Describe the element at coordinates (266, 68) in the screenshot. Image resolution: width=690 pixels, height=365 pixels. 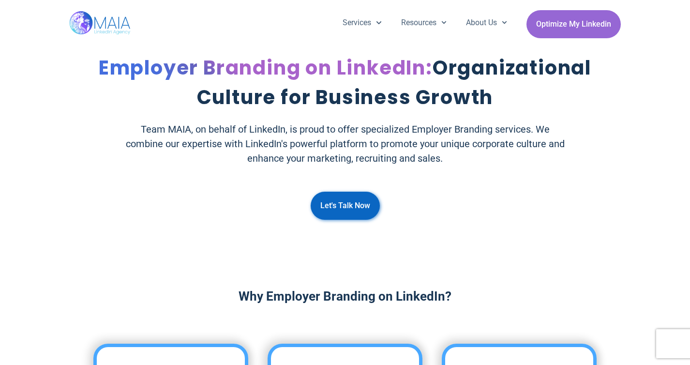
I see `span: Employer Branding on LinkedIn:` at that location.